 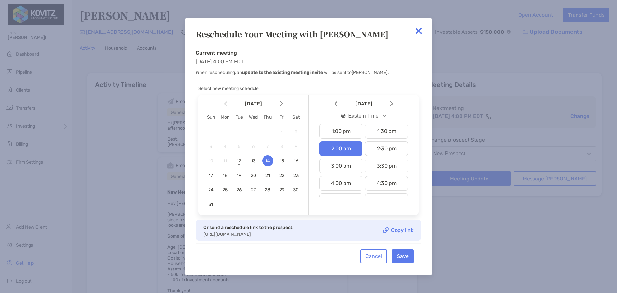 I want to click on span: 20, so click(x=253, y=175).